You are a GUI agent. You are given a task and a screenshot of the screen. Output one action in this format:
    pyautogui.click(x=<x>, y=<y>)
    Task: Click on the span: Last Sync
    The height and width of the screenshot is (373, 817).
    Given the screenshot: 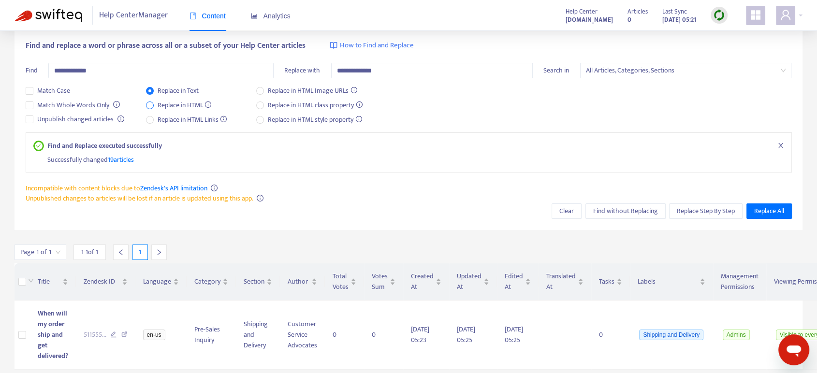 What is the action you would take?
    pyautogui.click(x=675, y=12)
    